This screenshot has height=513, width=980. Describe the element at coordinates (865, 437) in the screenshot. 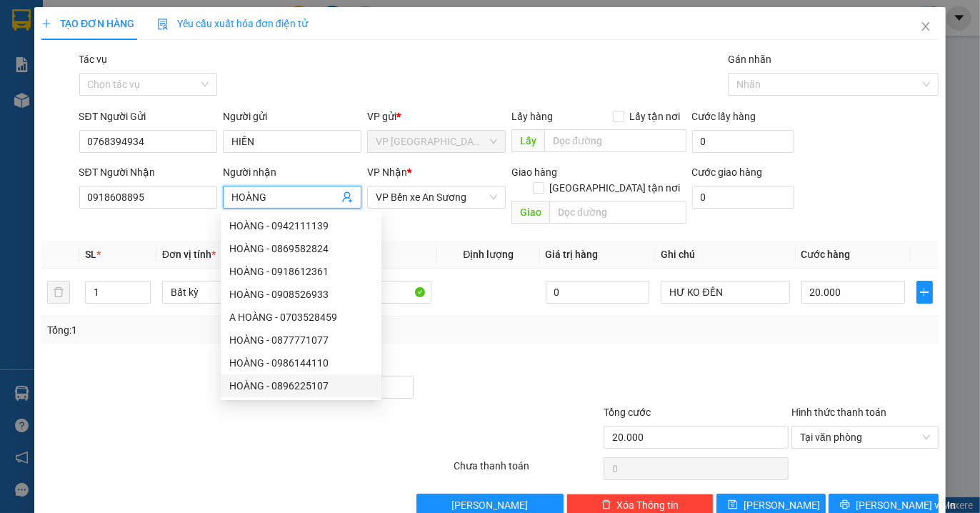

I see `span: Tại văn phòng` at that location.